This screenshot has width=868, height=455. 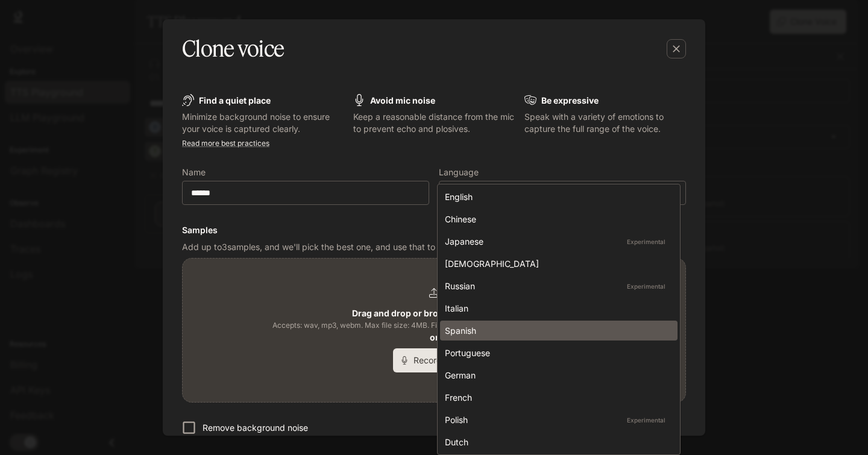 I want to click on div: German, so click(x=557, y=375).